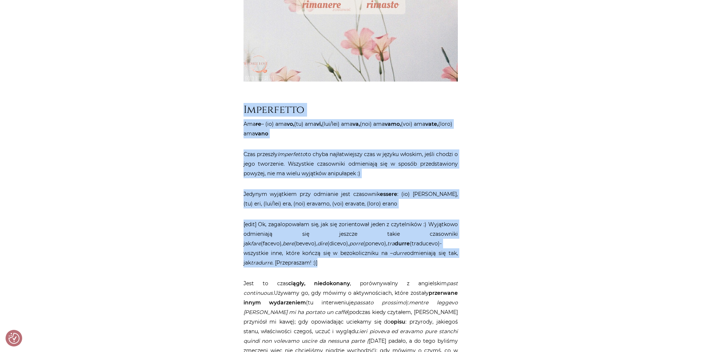  What do you see at coordinates (391, 244) in the screenshot?
I see `em: tra` at bounding box center [391, 244].